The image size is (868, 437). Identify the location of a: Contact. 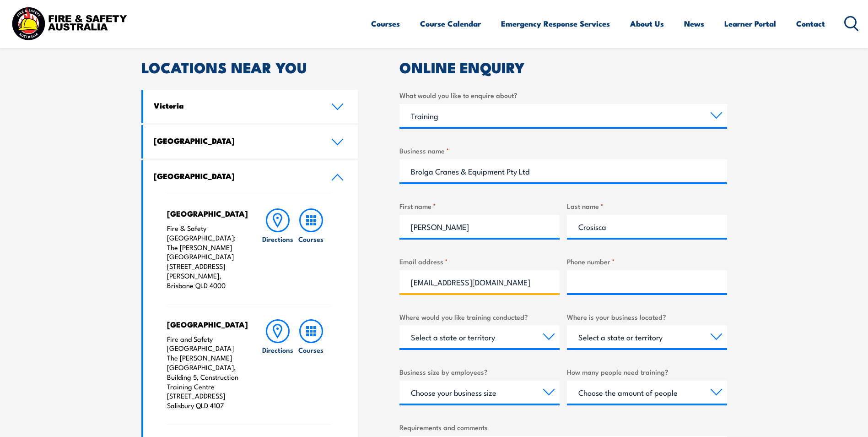
(810, 23).